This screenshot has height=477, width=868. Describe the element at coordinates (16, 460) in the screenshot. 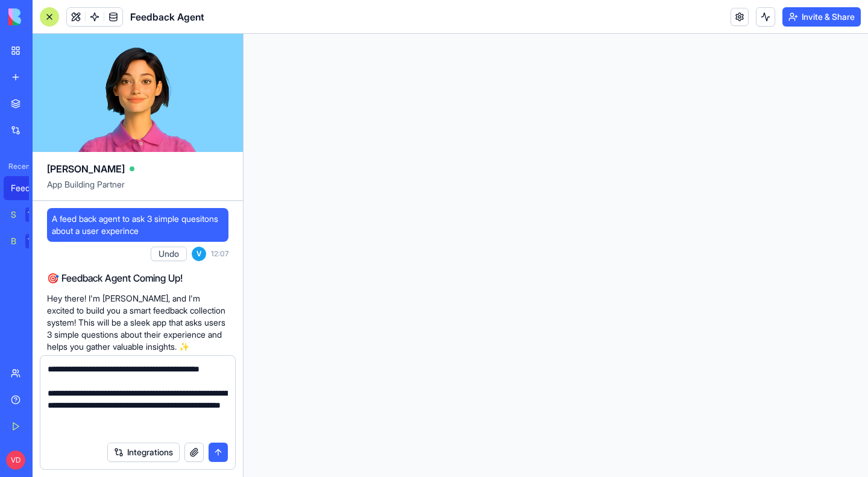

I see `span: VD` at that location.